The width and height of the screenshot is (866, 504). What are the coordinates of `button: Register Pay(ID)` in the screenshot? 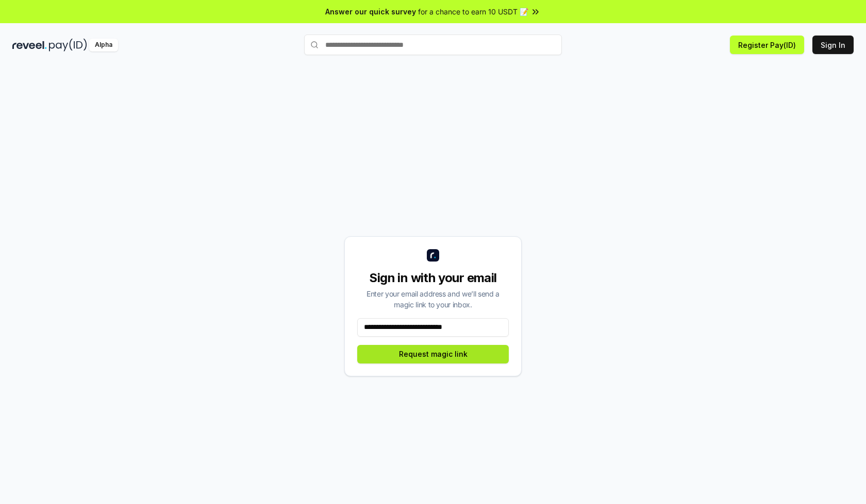 It's located at (768, 45).